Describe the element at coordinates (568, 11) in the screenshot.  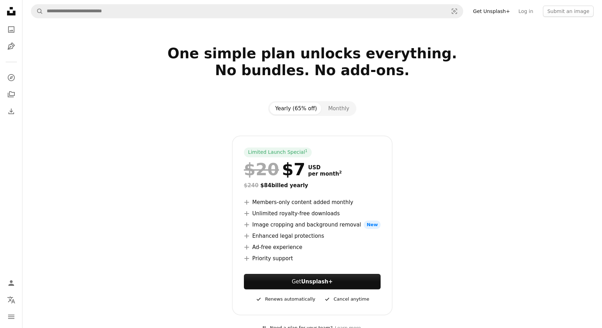
I see `button: Submit an image` at that location.